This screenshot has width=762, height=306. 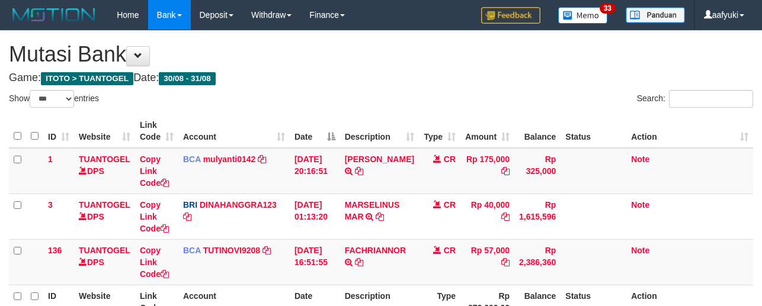 I want to click on a: Copy JAJA JAHURI to clipboard, so click(x=359, y=171).